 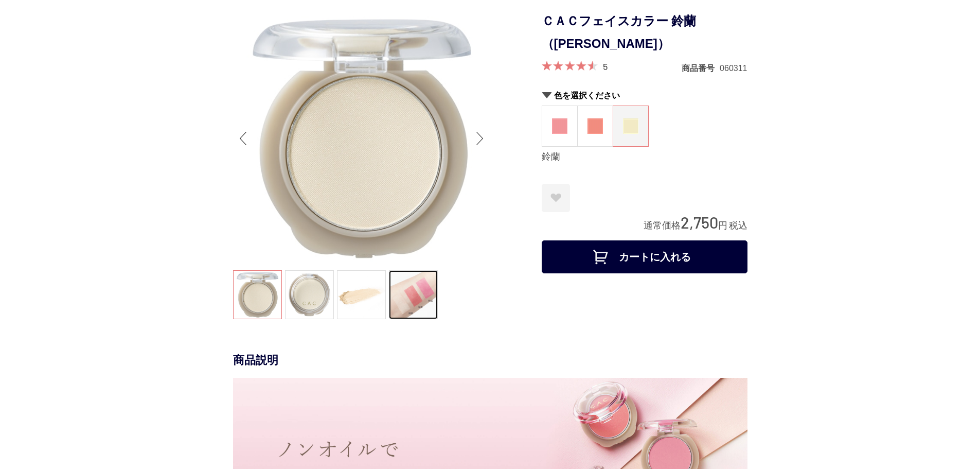 I want to click on a: 秋桜, so click(x=560, y=126).